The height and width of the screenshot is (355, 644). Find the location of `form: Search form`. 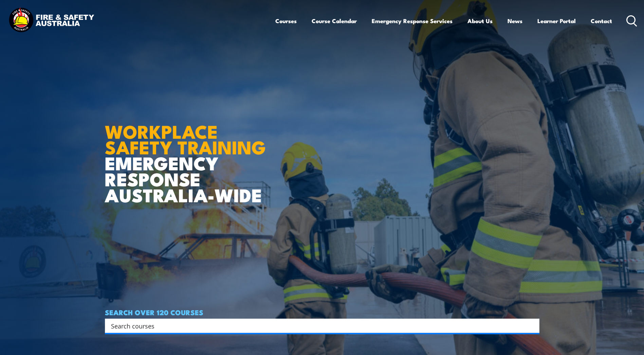

form: Search form is located at coordinates (319, 326).